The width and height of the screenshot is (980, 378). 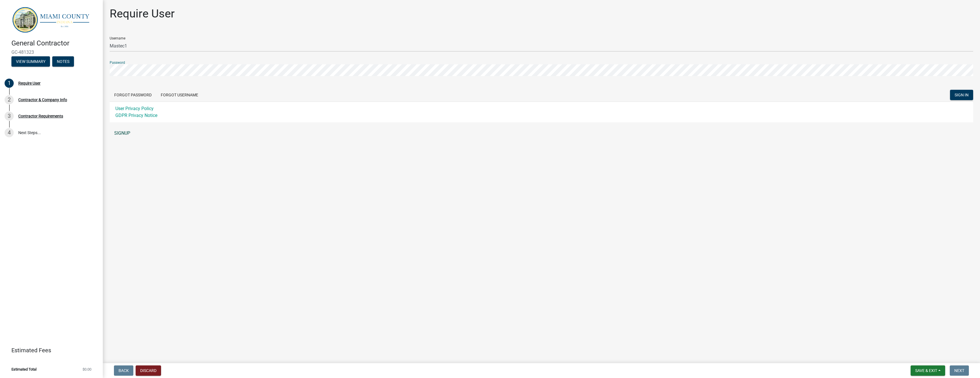 What do you see at coordinates (41, 116) in the screenshot?
I see `div: Contractor Requirements` at bounding box center [41, 116].